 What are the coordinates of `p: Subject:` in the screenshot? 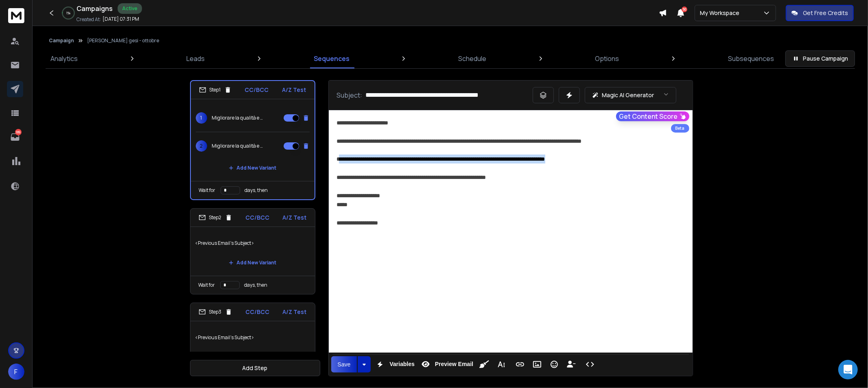 It's located at (350, 95).